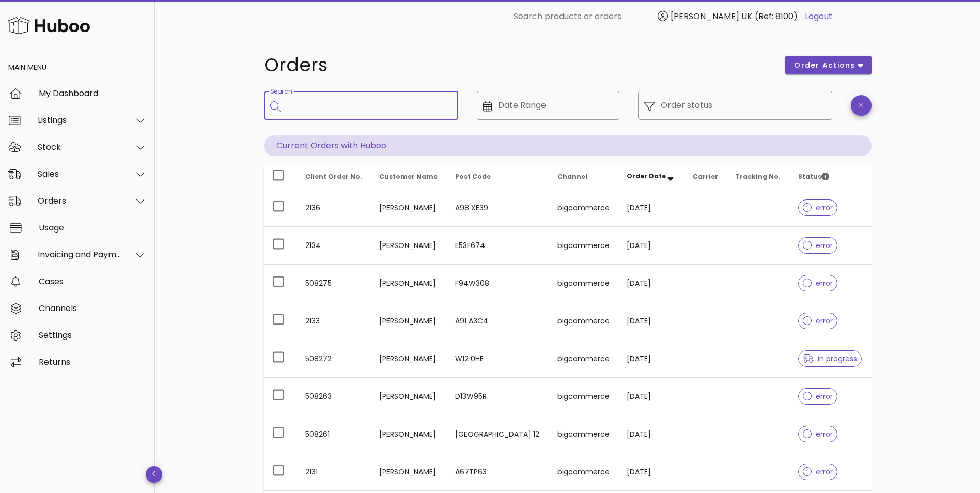 The height and width of the screenshot is (493, 980). What do you see at coordinates (408, 176) in the screenshot?
I see `span: Customer Name` at bounding box center [408, 176].